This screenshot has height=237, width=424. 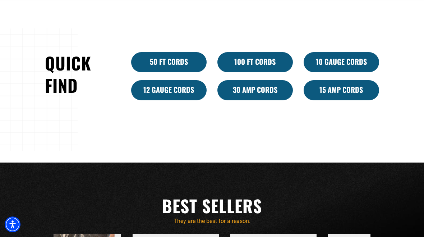 I want to click on a: 50 ft cords, so click(x=169, y=62).